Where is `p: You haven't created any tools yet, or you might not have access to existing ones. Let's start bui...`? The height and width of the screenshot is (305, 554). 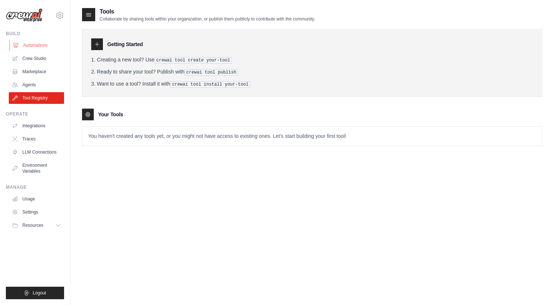 p: You haven't created any tools yet, or you might not have access to existing ones. Let's start bui... is located at coordinates (312, 136).